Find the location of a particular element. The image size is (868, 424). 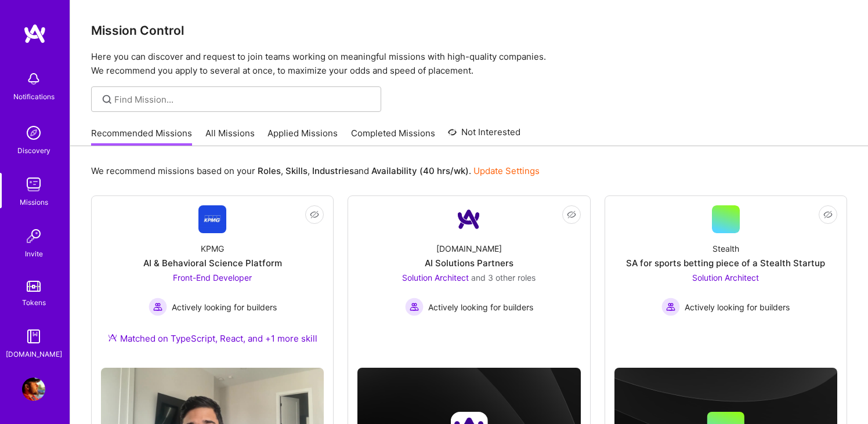

b: Industries is located at coordinates (333, 170).